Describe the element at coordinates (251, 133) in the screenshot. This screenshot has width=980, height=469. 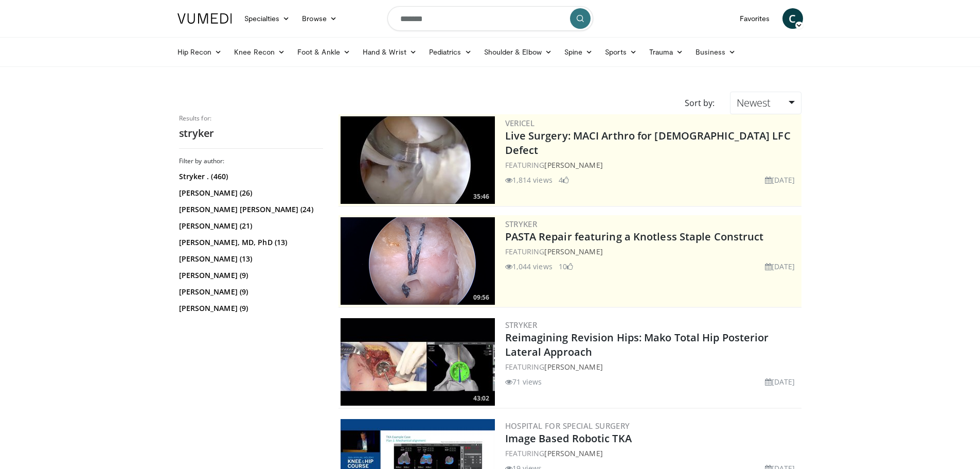
I see `h2: stryker` at that location.